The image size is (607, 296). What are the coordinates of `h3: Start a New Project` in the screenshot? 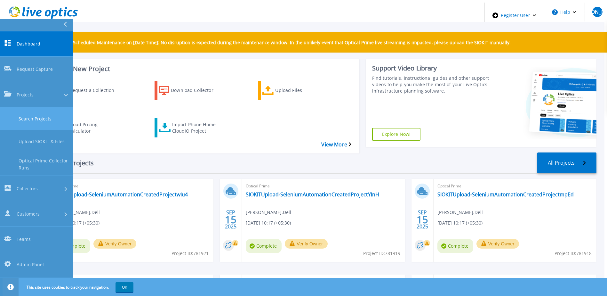 It's located at (201, 69).